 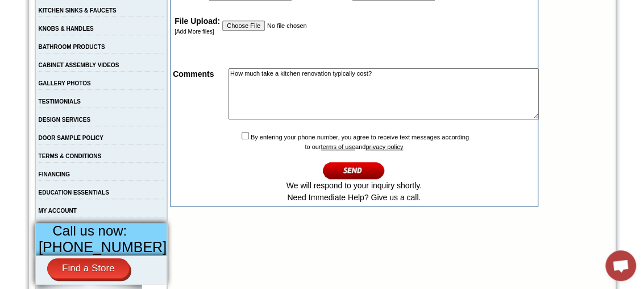 I want to click on a: DESIGN SERVICES, so click(x=65, y=119).